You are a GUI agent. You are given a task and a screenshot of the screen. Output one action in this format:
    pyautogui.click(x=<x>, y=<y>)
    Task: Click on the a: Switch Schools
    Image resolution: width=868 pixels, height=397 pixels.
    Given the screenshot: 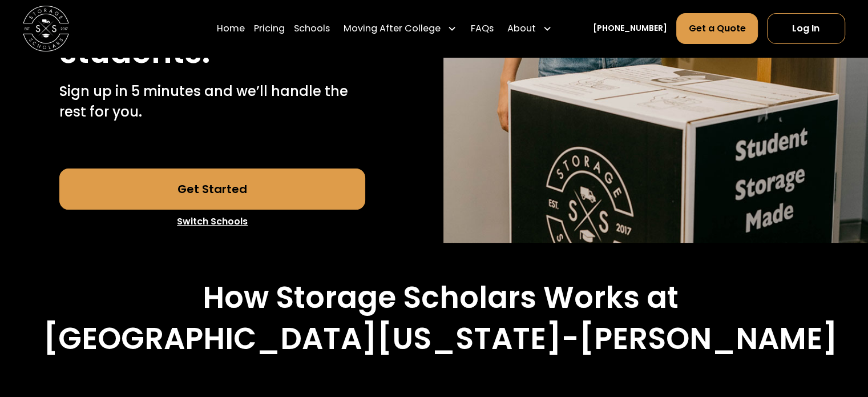 What is the action you would take?
    pyautogui.click(x=212, y=222)
    